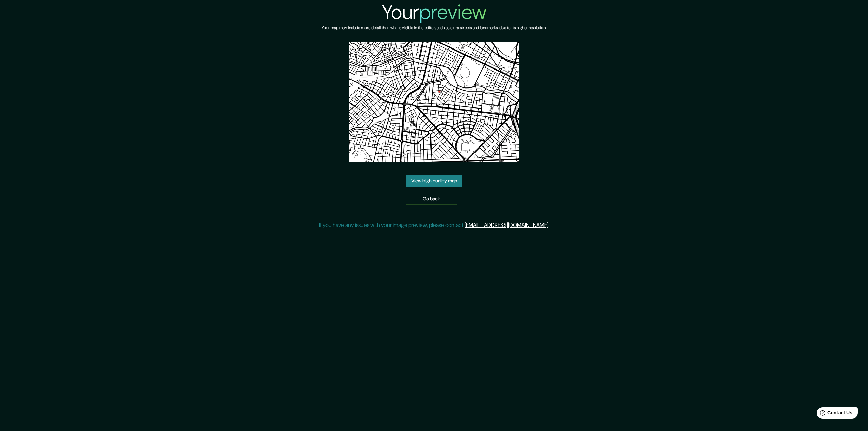 Image resolution: width=868 pixels, height=431 pixels. I want to click on p: If you have any issues with your image preview, please contact ., so click(434, 225).